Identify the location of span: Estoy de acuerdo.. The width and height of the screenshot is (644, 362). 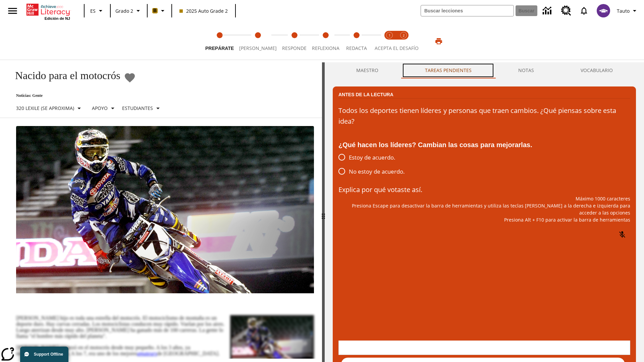
(372, 158).